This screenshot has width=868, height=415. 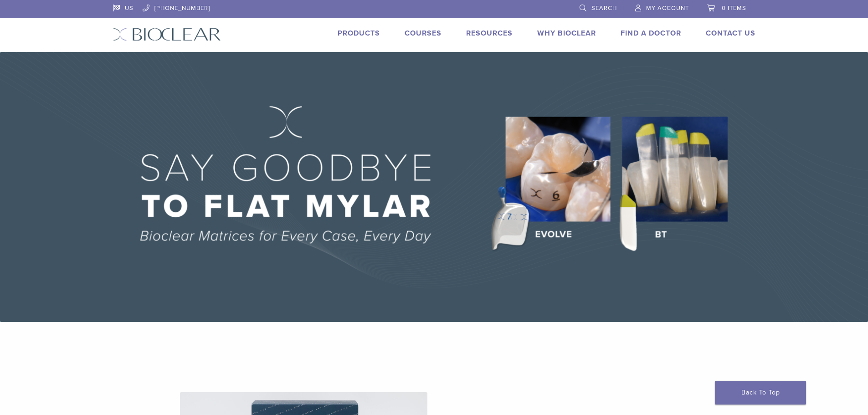 I want to click on a: Products, so click(x=358, y=33).